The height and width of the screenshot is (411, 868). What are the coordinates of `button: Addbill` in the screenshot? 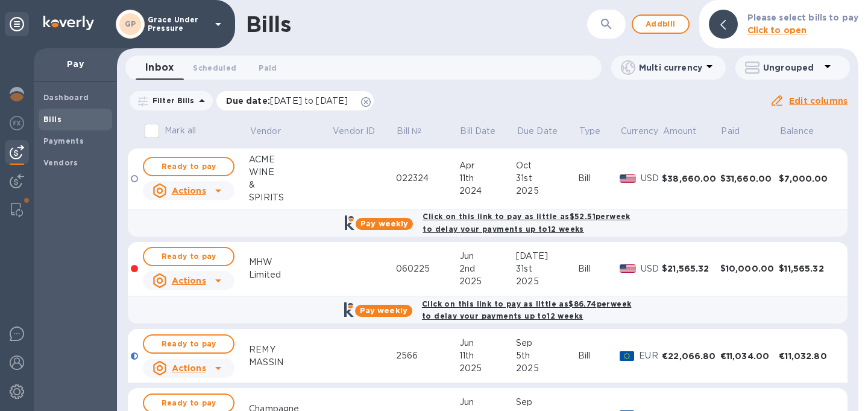 It's located at (661, 24).